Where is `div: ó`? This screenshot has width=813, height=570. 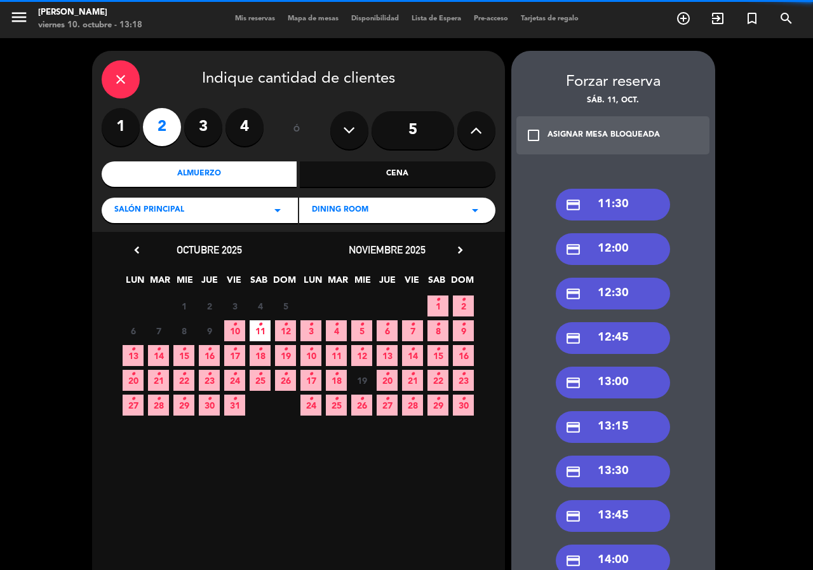 div: ó is located at coordinates (297, 130).